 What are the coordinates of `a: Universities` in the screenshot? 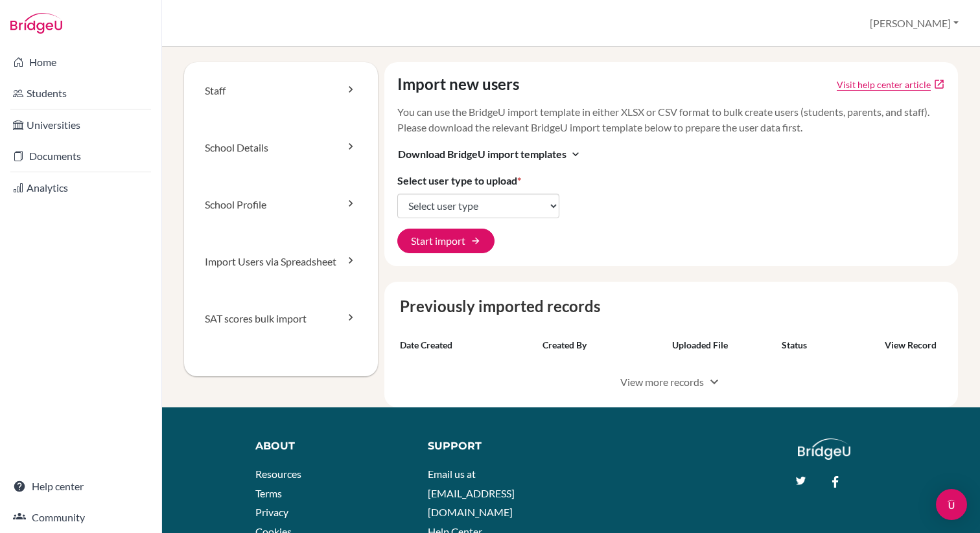 It's located at (80, 125).